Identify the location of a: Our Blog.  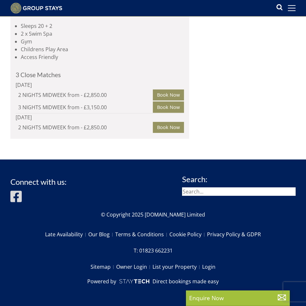
(101, 234).